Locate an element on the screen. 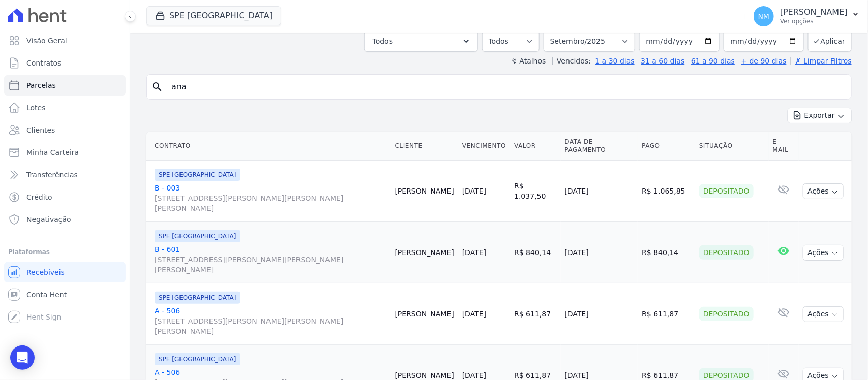 The width and height of the screenshot is (868, 380). a: 31 a 60 dias is located at coordinates (663, 61).